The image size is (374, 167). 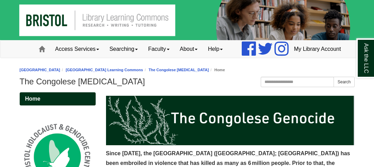 I want to click on a: About, so click(x=189, y=49).